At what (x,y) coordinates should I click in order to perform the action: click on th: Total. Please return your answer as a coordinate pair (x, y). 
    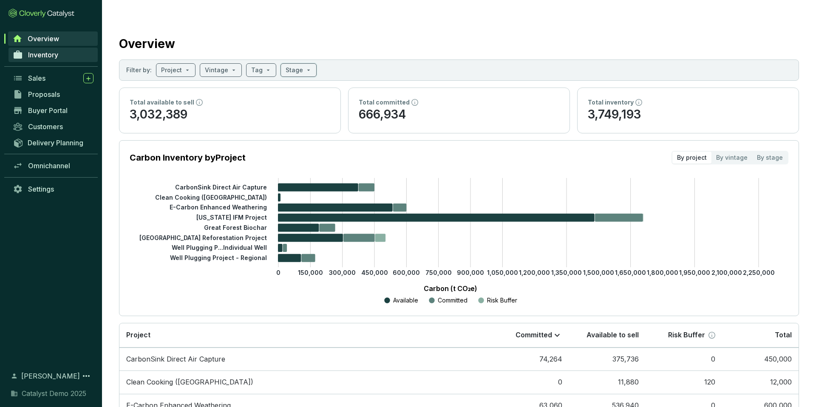
    Looking at the image, I should click on (760, 335).